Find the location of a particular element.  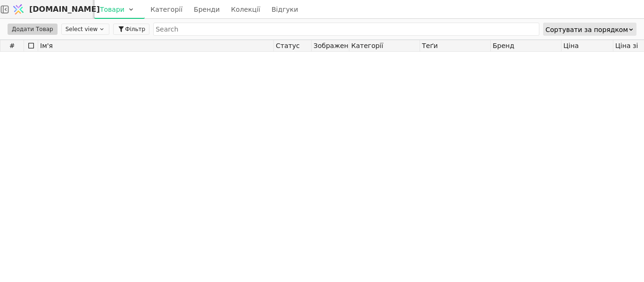

a: Додати Товар is located at coordinates (32, 30).